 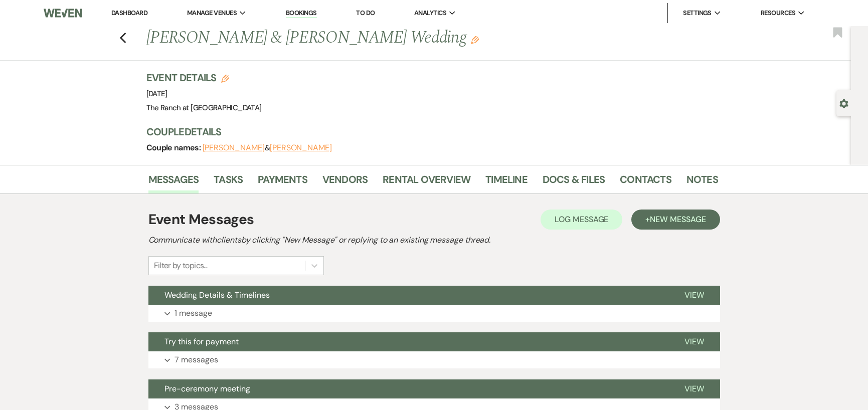 What do you see at coordinates (581, 219) in the screenshot?
I see `span: Log Message` at bounding box center [581, 219].